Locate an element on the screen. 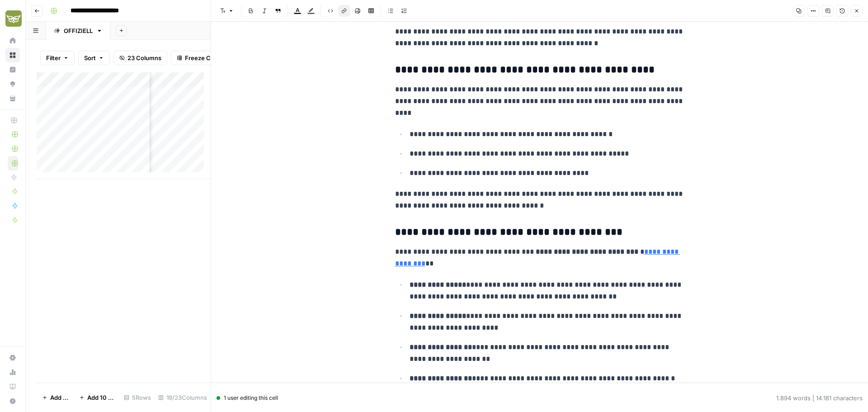 This screenshot has height=412, width=868. a: Home is located at coordinates (13, 41).